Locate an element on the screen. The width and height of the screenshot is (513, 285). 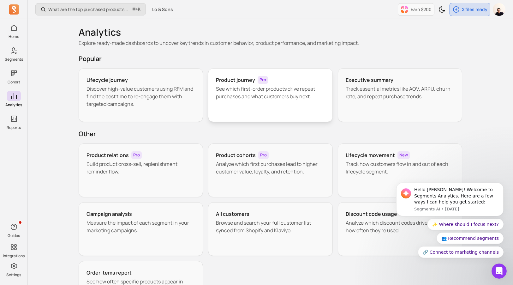
p: What are the top purchased products after sending a campaign? is located at coordinates (89, 9).